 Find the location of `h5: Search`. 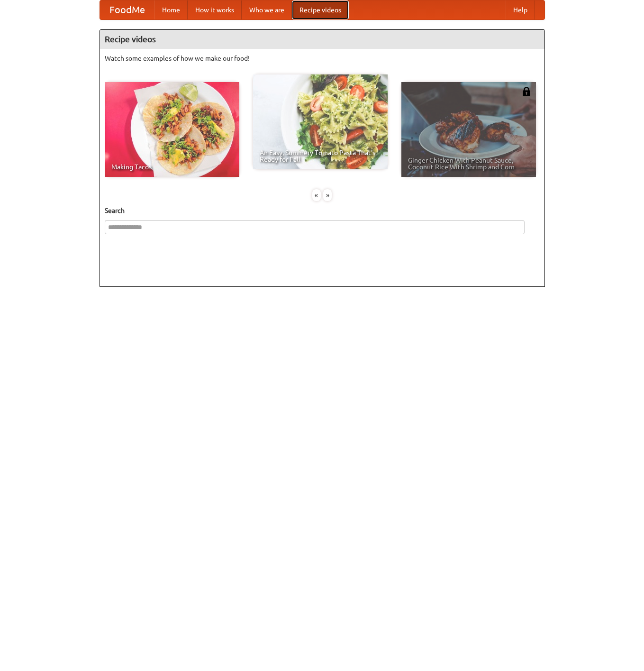

h5: Search is located at coordinates (323, 210).